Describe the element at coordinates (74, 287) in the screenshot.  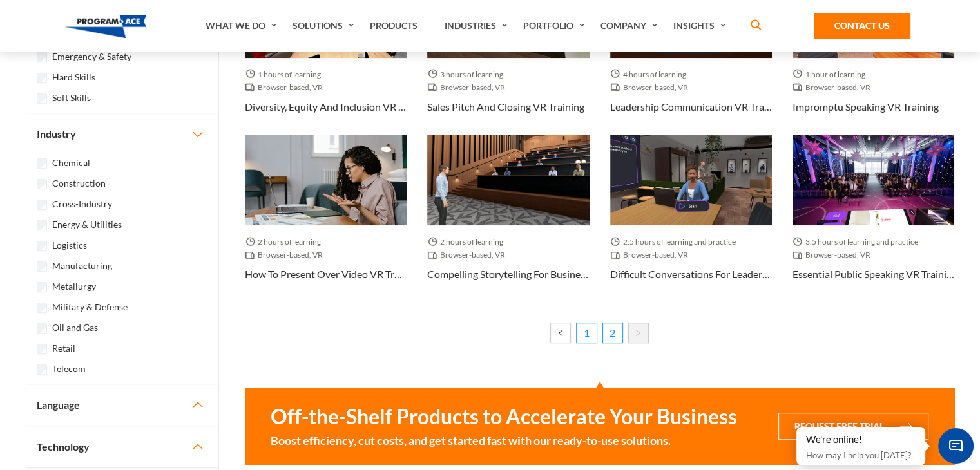
I see `label: Metallurgy` at that location.